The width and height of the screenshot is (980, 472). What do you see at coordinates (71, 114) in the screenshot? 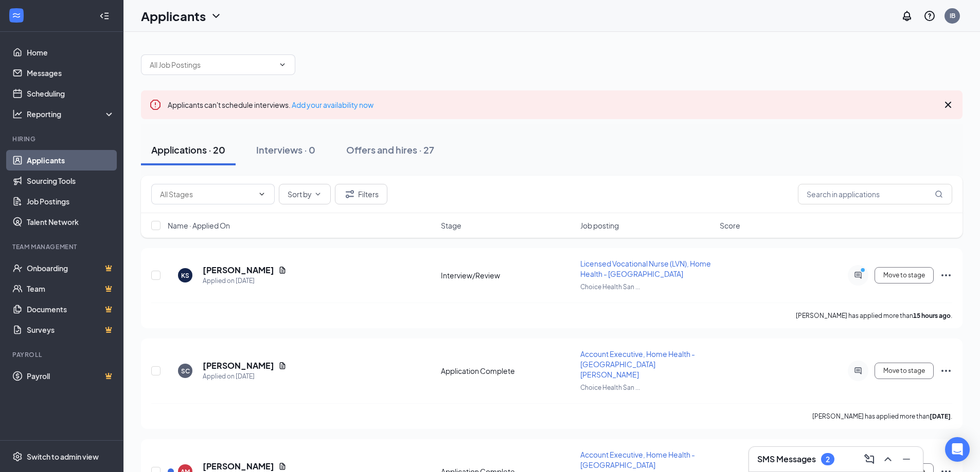
I see `div: Reporting` at bounding box center [71, 114].